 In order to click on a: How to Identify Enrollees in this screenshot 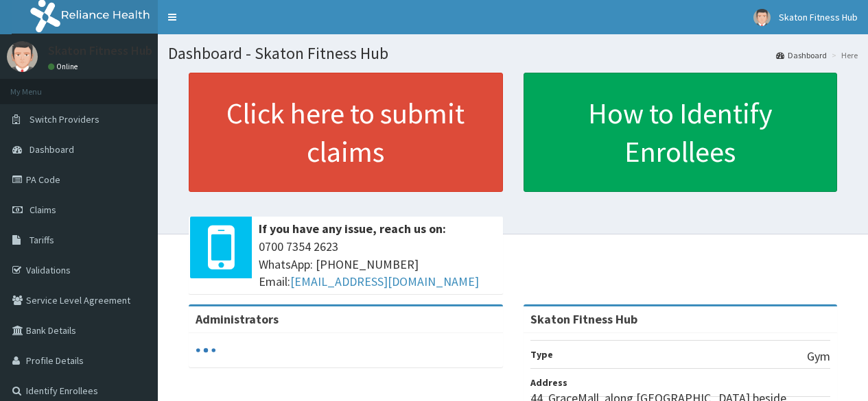, I will do `click(681, 133)`.